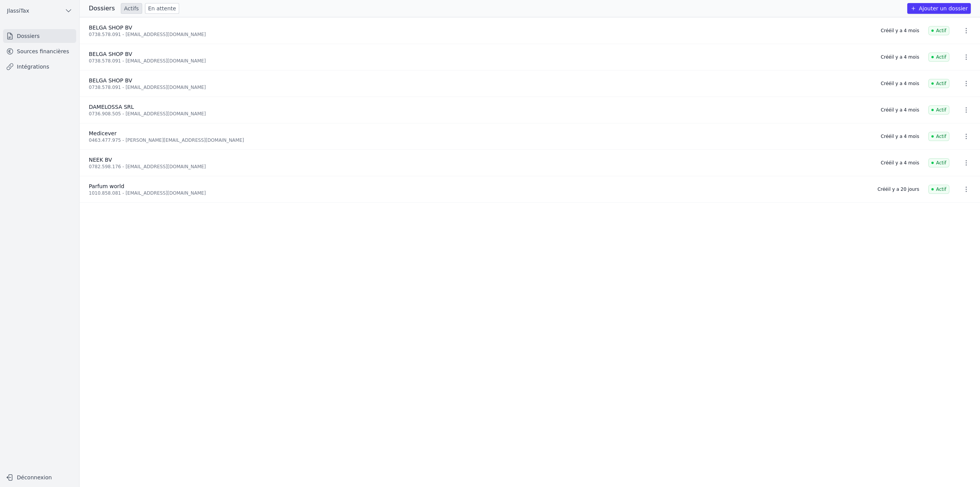  I want to click on a: Actifs, so click(132, 8).